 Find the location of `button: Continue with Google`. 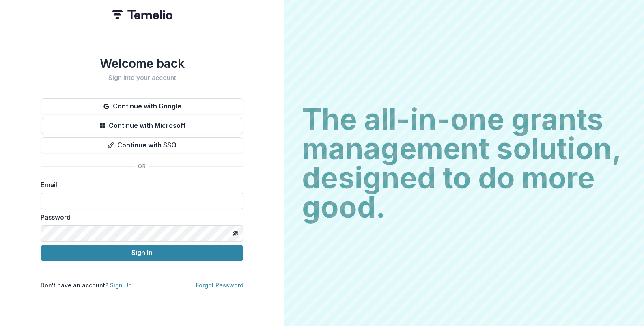

button: Continue with Google is located at coordinates (142, 106).